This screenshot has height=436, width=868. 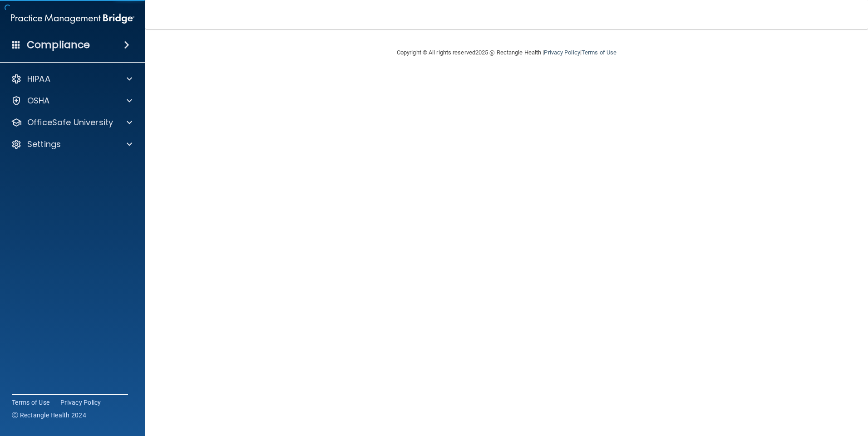 I want to click on a: Settings, so click(x=71, y=145).